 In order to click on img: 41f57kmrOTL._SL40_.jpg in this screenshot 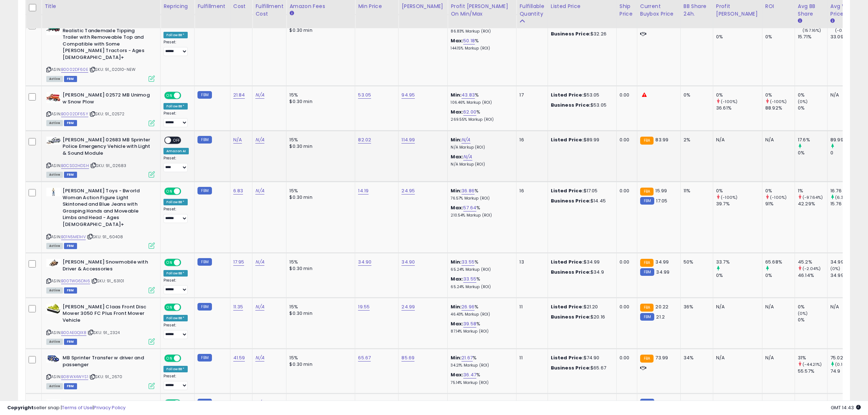, I will do `click(53, 98)`.